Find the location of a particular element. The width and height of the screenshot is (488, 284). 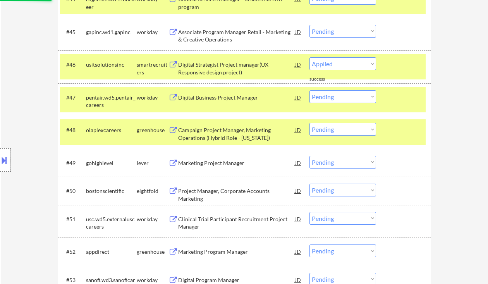

div: Marketing Project Manager is located at coordinates (237, 163).